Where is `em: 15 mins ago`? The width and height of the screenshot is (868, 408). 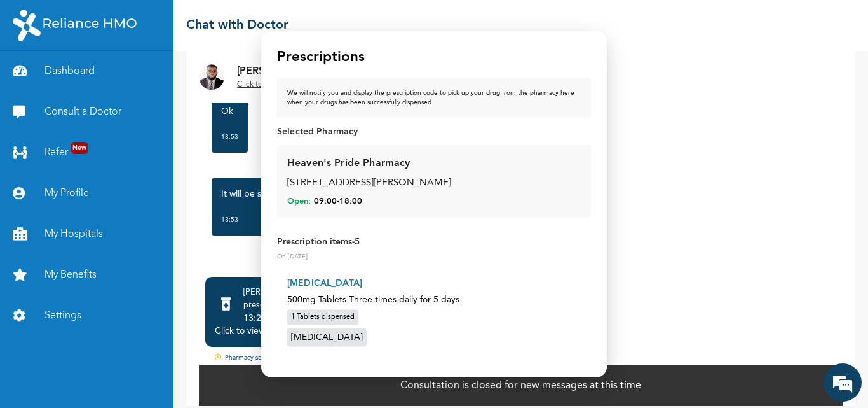
em: 15 mins ago is located at coordinates (214, 136).